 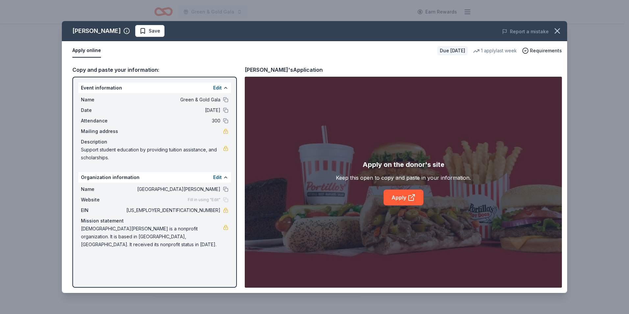 I want to click on span: Save, so click(x=154, y=31).